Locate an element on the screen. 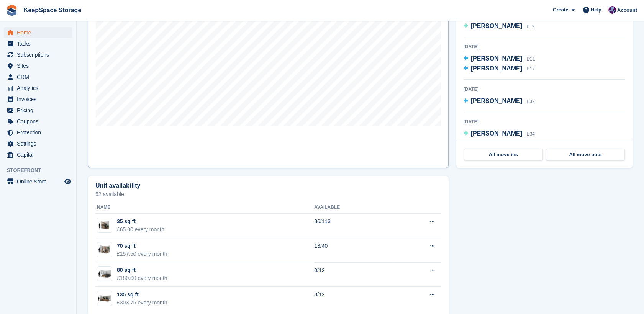  span: D11 is located at coordinates (531, 59).